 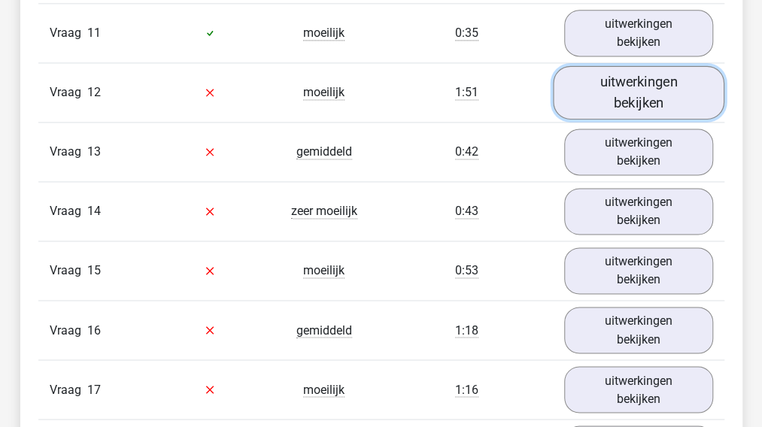 I want to click on span: 0:43, so click(x=466, y=211).